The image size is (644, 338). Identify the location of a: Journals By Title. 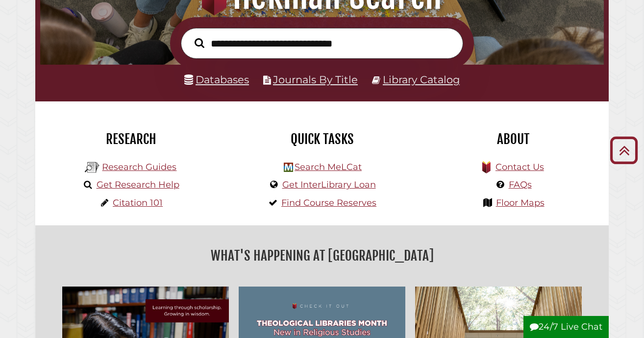
(315, 79).